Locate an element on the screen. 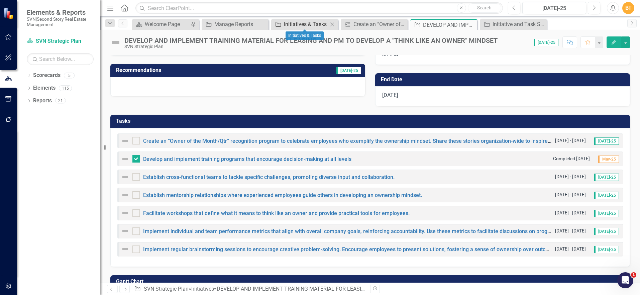  h3: End Date is located at coordinates (504, 80).